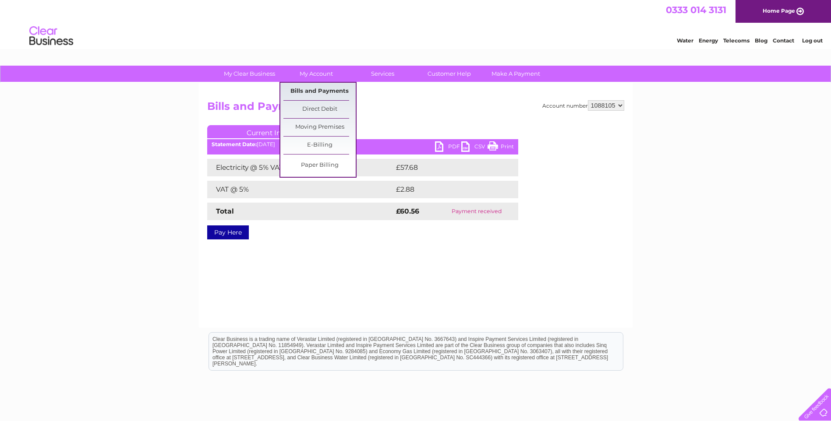  What do you see at coordinates (319, 127) in the screenshot?
I see `a: Moving Premises` at bounding box center [319, 127].